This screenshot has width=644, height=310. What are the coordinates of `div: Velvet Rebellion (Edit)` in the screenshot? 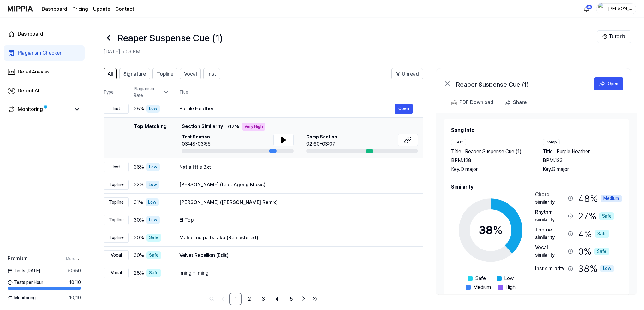 It's located at (297, 255).